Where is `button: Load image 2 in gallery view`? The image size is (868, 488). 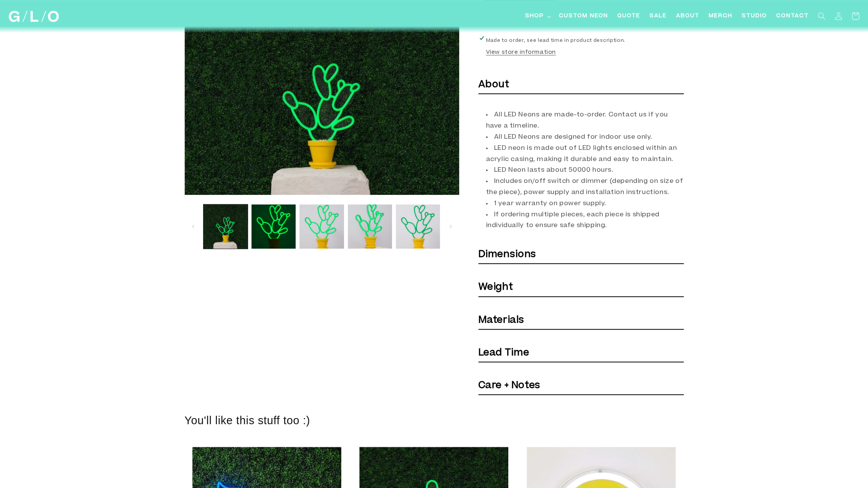 button: Load image 2 in gallery view is located at coordinates (274, 226).